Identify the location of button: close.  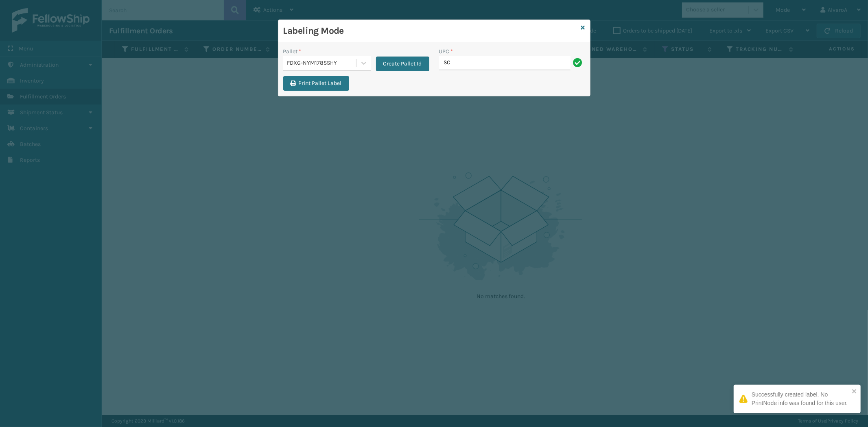
(855, 392).